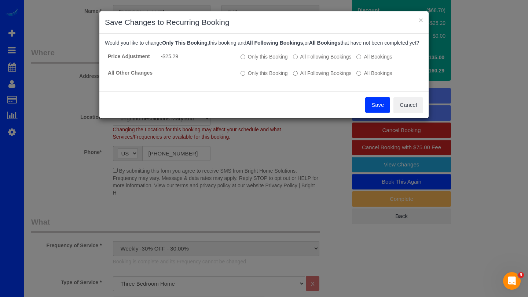  I want to click on button: Save, so click(377, 105).